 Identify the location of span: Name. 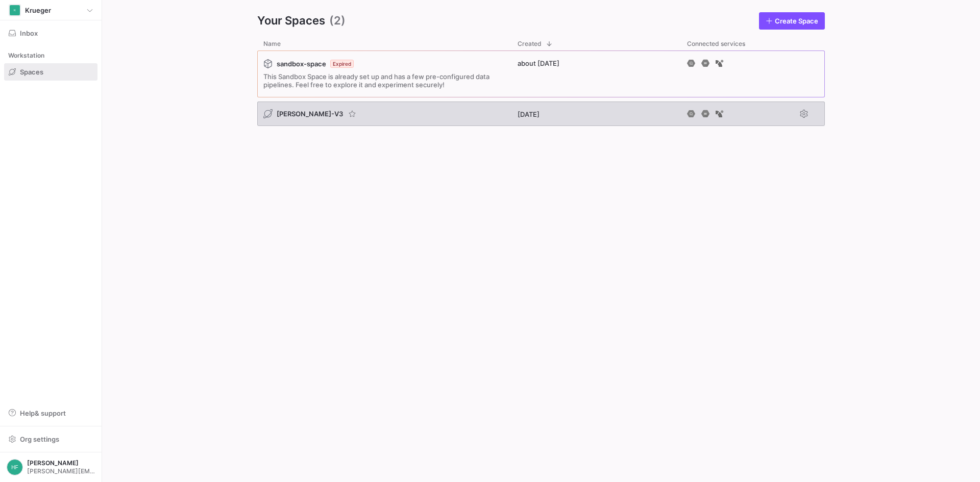
(272, 44).